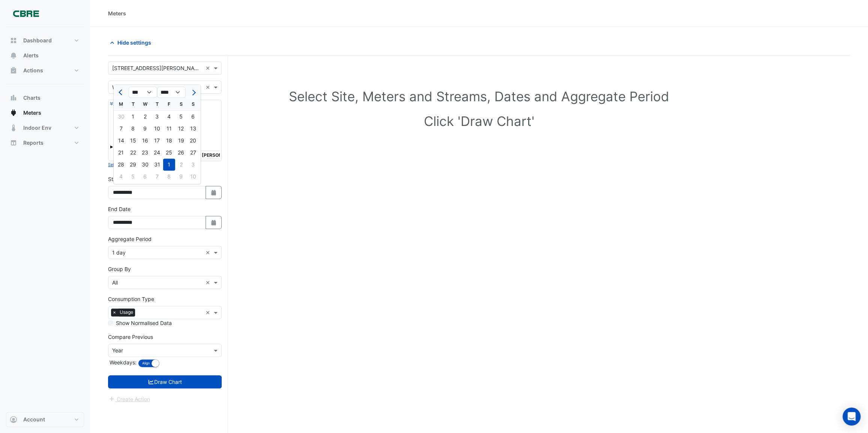  What do you see at coordinates (181, 140) in the screenshot?
I see `div: 19` at bounding box center [181, 140].